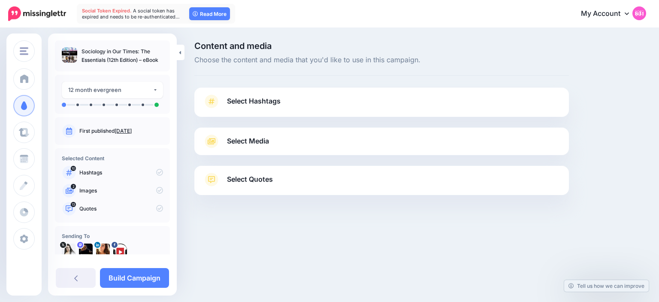 This screenshot has width=659, height=302. Describe the element at coordinates (112, 158) in the screenshot. I see `h4: Selected Content` at that location.